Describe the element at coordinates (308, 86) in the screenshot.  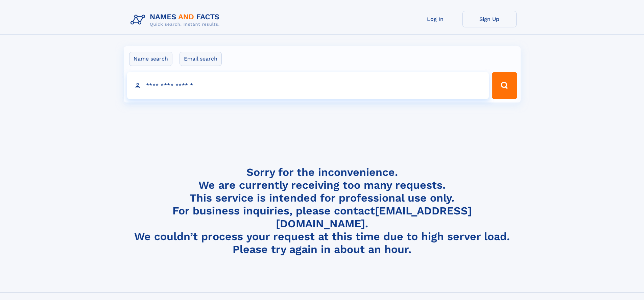
I see `input: search input` at that location.